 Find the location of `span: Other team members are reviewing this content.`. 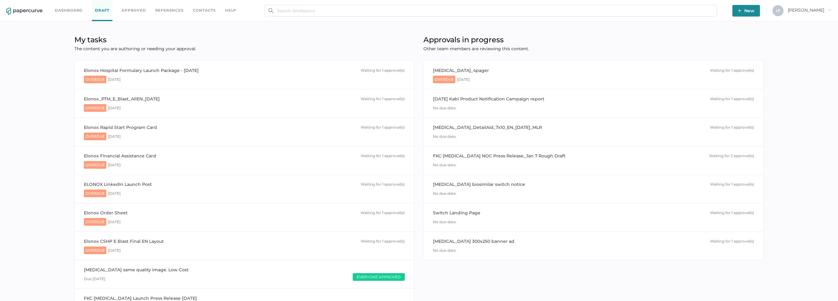

span: Other team members are reviewing this content. is located at coordinates (476, 49).